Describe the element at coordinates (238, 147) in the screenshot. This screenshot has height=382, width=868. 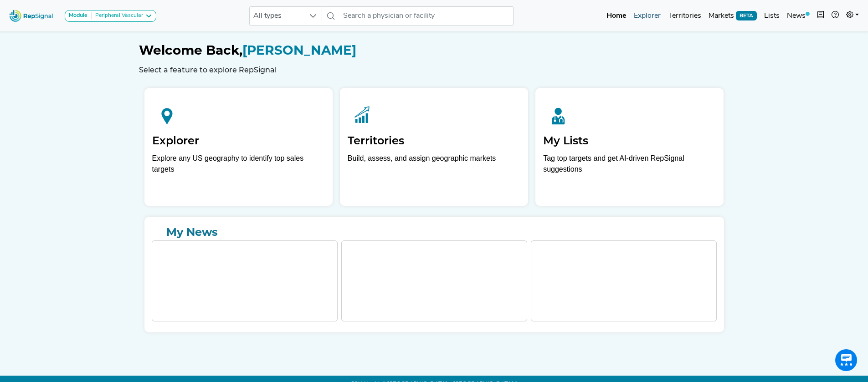
I see `a: ExplorerExplore any US geography to identify top sales targets` at that location.